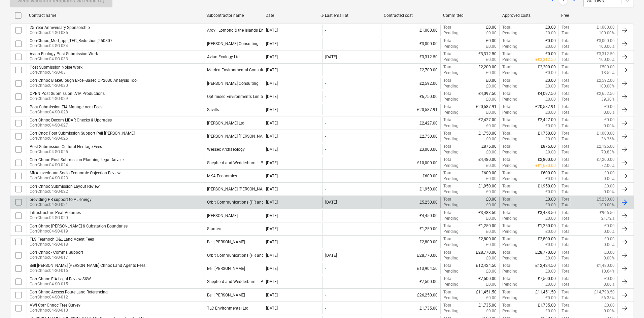 This screenshot has height=318, width=644. Describe the element at coordinates (214, 229) in the screenshot. I see `div: Stantec` at that location.